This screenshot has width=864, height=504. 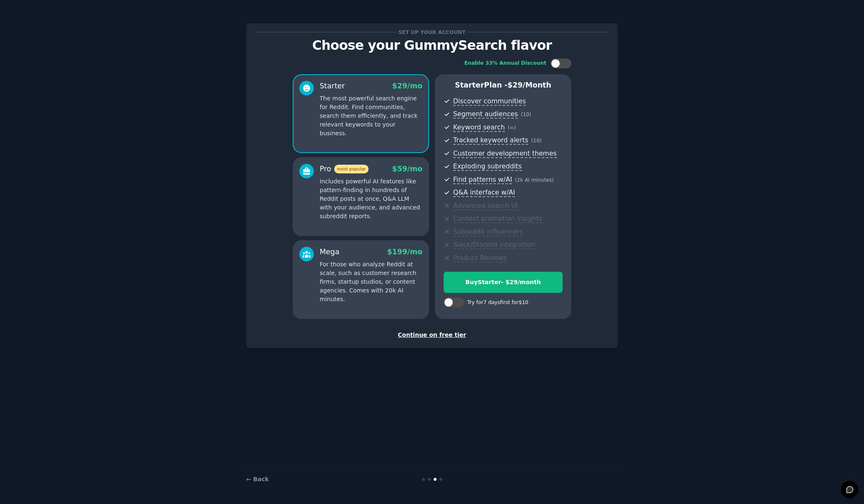 What do you see at coordinates (407, 86) in the screenshot?
I see `span: $ 29 /mo` at bounding box center [407, 86].